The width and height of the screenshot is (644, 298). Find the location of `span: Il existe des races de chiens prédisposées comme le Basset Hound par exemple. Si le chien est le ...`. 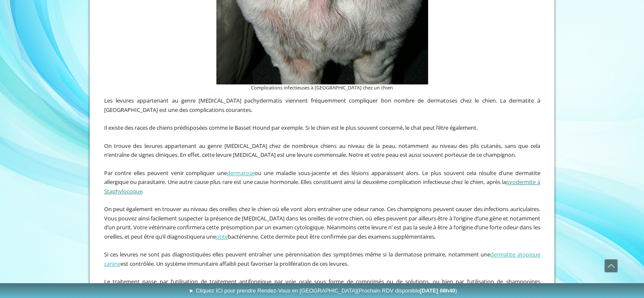

span: Il existe des races de chiens prédisposées comme le Basset Hound par exemple. Si le chien est le ... is located at coordinates (291, 128).